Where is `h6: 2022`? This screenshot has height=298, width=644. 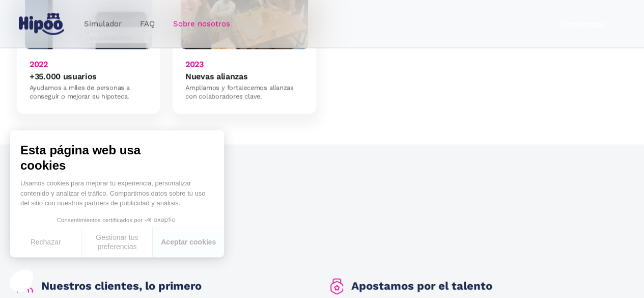
h6: 2022 is located at coordinates (38, 64).